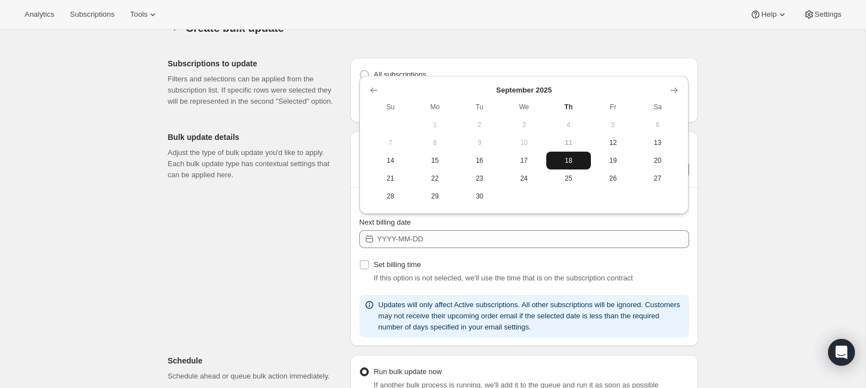  I want to click on span: Analytics, so click(39, 15).